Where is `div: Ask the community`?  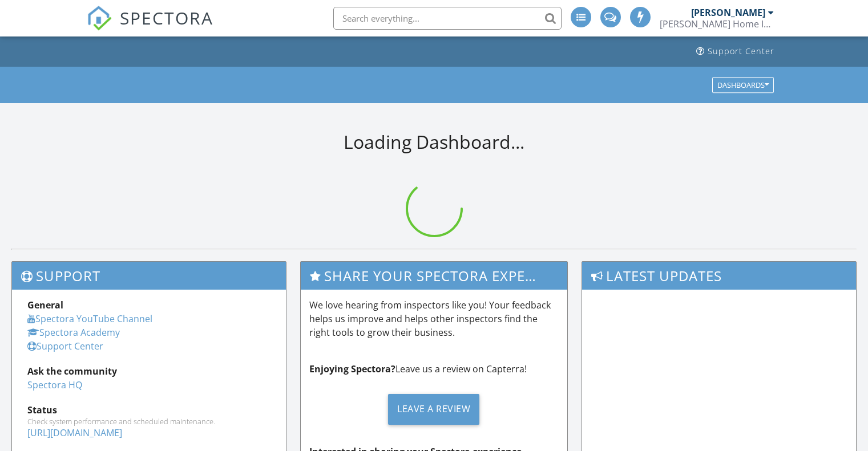
div: Ask the community is located at coordinates (149, 371).